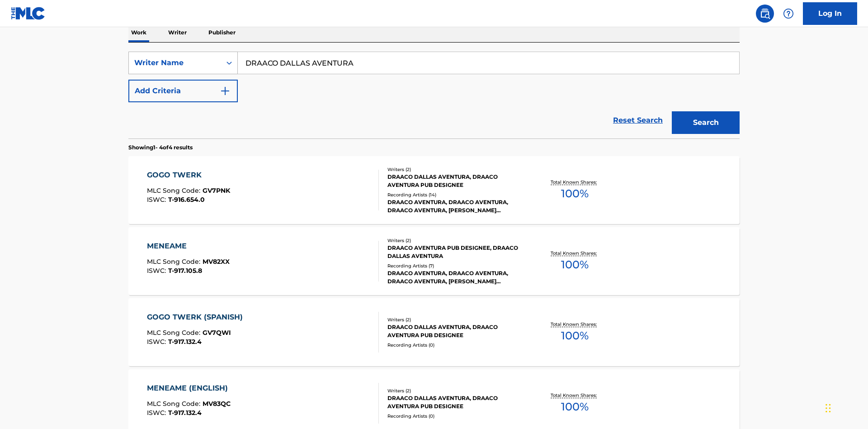  I want to click on img: help, so click(789, 13).